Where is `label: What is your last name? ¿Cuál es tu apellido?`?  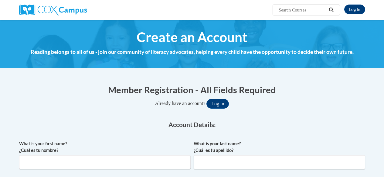 label: What is your last name? ¿Cuál es tu apellido? is located at coordinates (279, 147).